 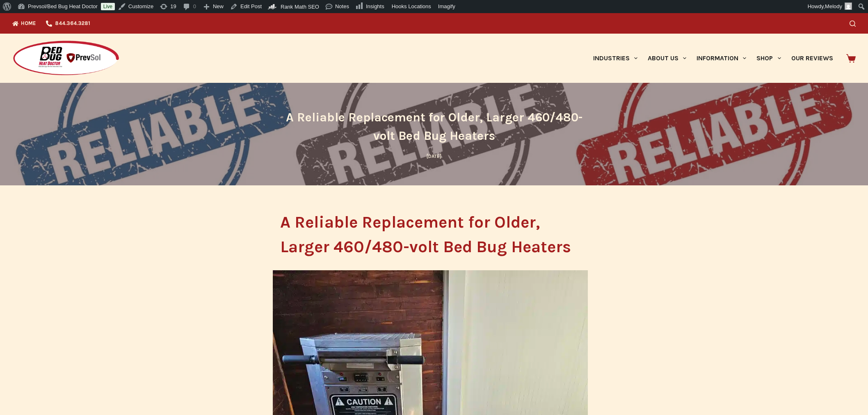 I want to click on a: Shop, so click(x=769, y=58).